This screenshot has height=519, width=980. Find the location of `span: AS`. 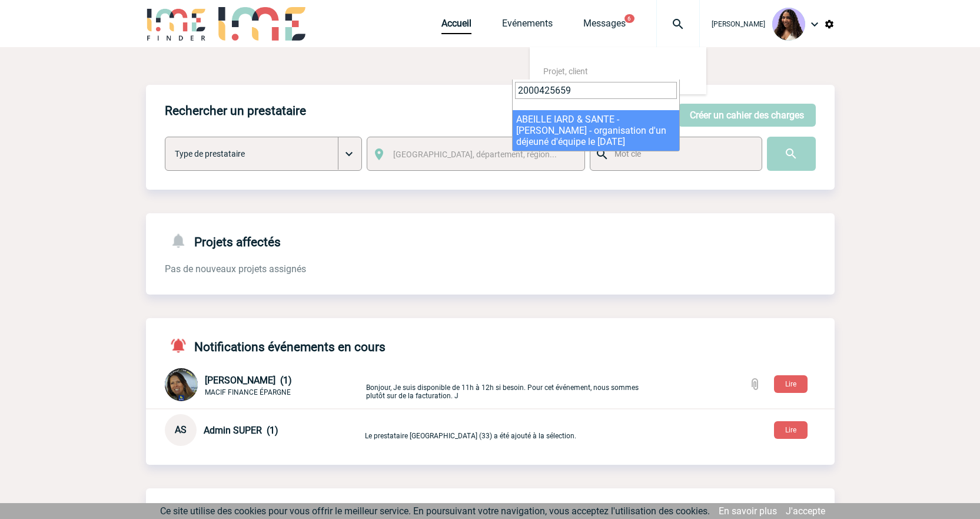

span: AS is located at coordinates (181, 429).